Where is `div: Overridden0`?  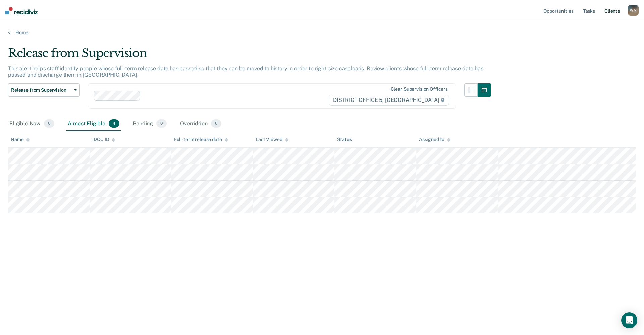 div: Overridden0 is located at coordinates (201, 124).